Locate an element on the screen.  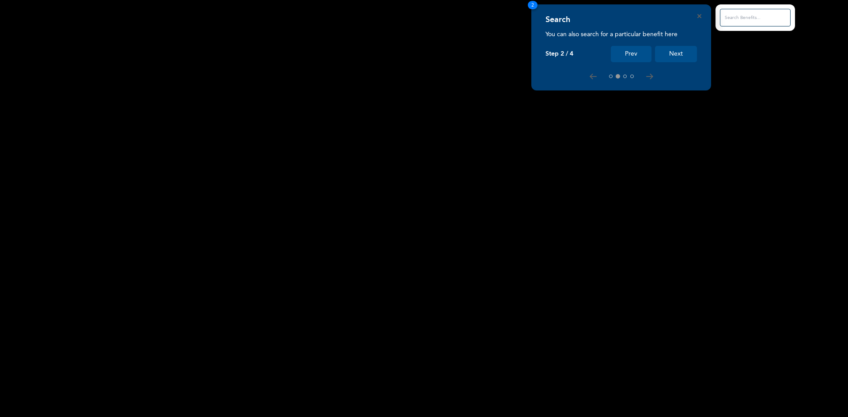
button: Close is located at coordinates (699, 16).